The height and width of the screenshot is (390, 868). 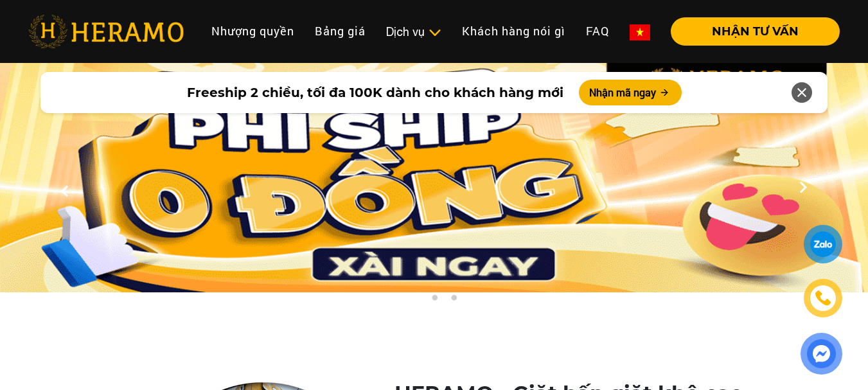 I want to click on button: 1, so click(x=415, y=301).